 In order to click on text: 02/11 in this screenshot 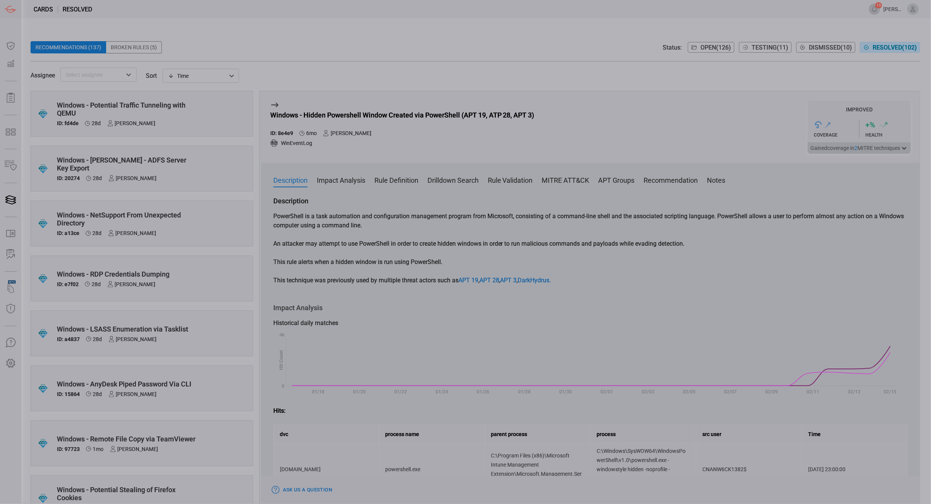, I will do `click(813, 392)`.